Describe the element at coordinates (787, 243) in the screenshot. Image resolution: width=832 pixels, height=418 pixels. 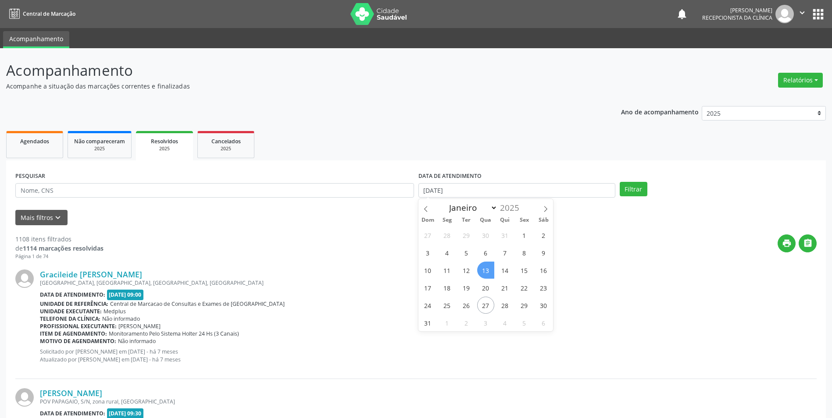
I see `i: print` at that location.